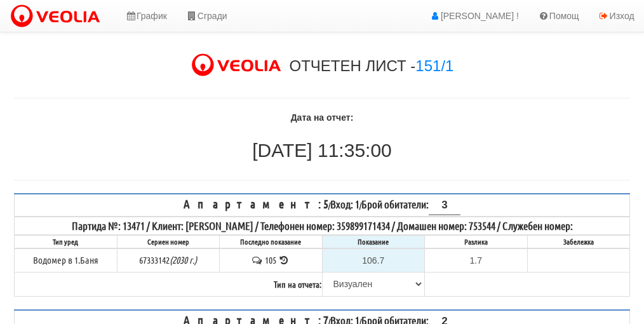 The height and width of the screenshot is (324, 644). Describe the element at coordinates (66, 241) in the screenshot. I see `th: Тип уред` at that location.